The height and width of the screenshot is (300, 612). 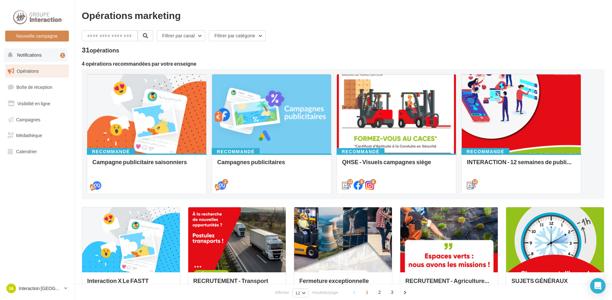 I want to click on span: Campagnes, so click(x=28, y=119).